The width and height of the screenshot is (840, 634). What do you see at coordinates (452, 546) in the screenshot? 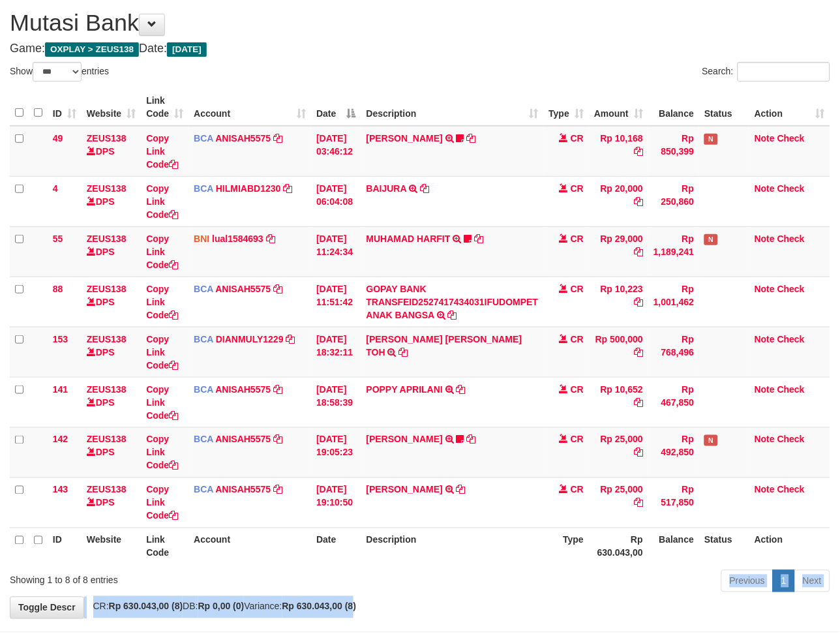
I see `th: Description` at bounding box center [452, 546].